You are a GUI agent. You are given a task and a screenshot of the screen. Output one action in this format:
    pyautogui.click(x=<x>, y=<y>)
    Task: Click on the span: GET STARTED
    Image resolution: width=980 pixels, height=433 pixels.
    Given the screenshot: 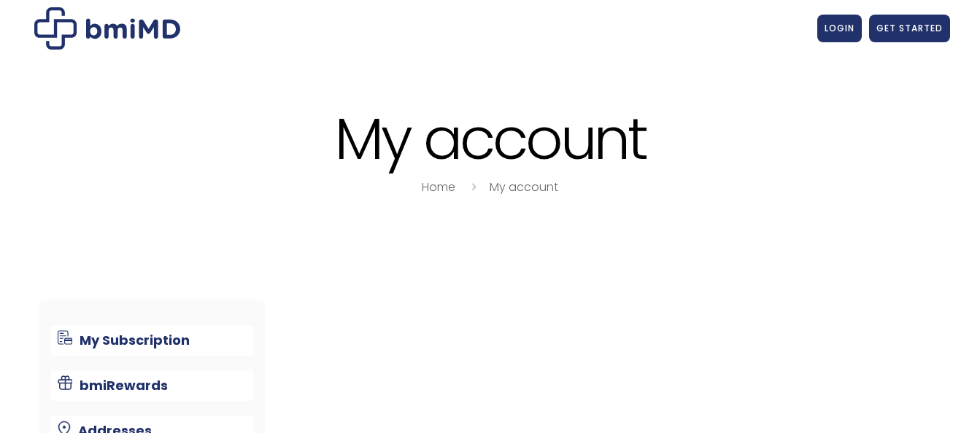 What is the action you would take?
    pyautogui.click(x=909, y=27)
    